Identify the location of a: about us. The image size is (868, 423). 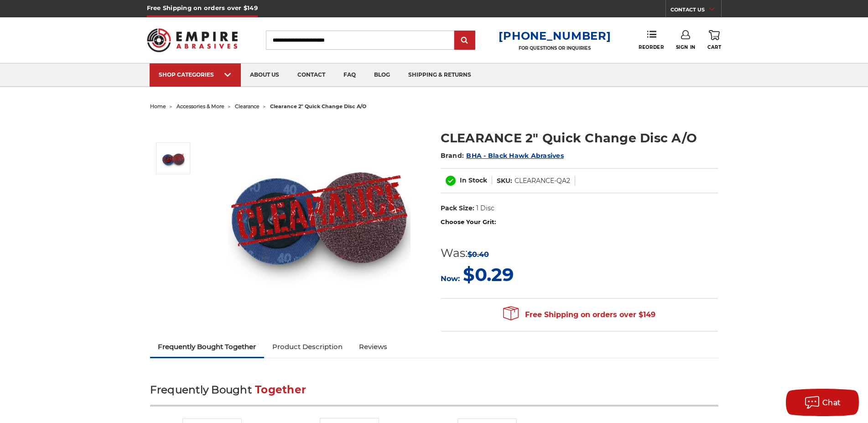
(264, 75).